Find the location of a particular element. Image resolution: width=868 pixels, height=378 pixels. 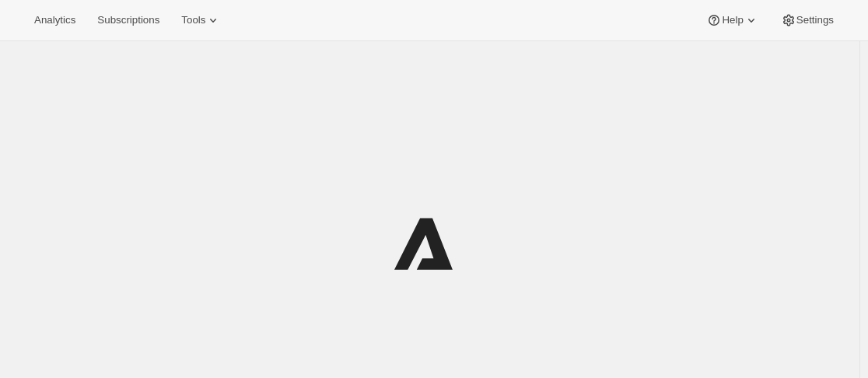

button: Subscriptions is located at coordinates (128, 20).